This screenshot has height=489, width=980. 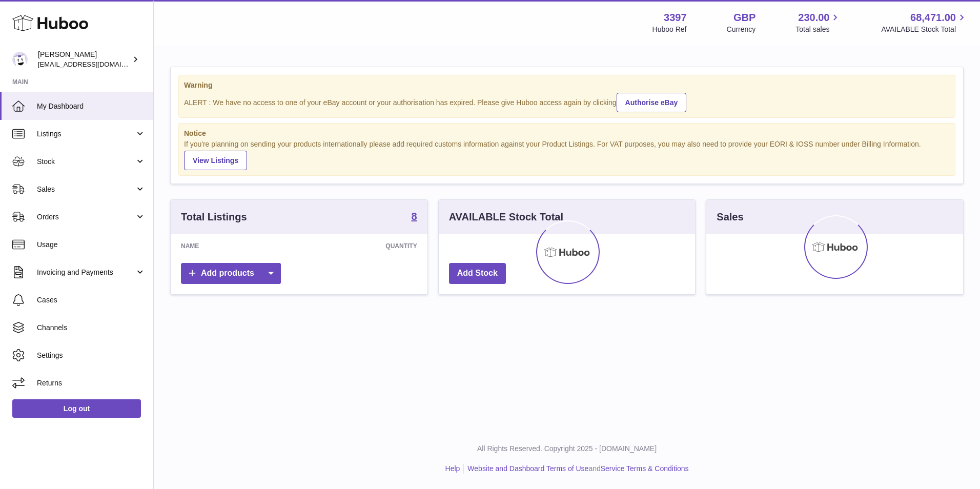 I want to click on li: and, so click(x=576, y=469).